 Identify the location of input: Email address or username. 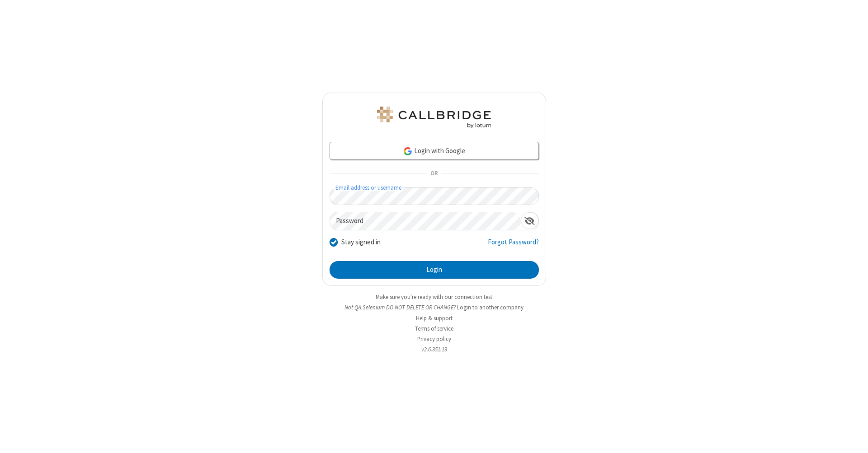
(434, 196).